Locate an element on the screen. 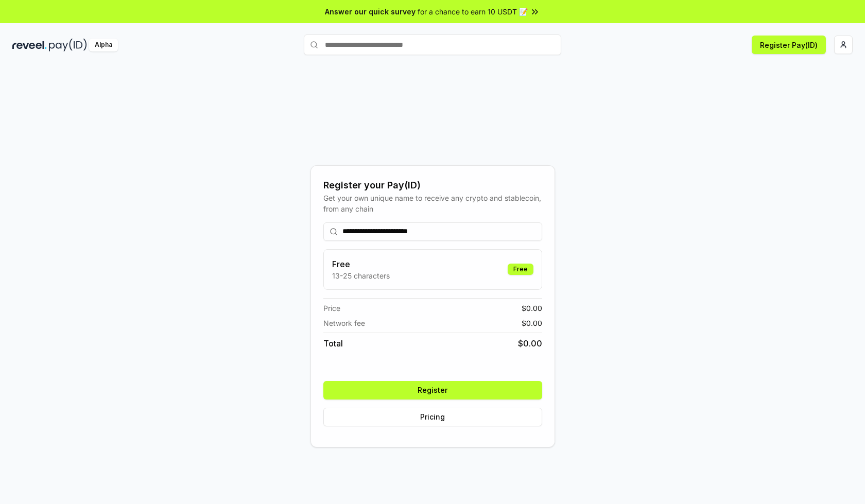  span: Total is located at coordinates (333, 343).